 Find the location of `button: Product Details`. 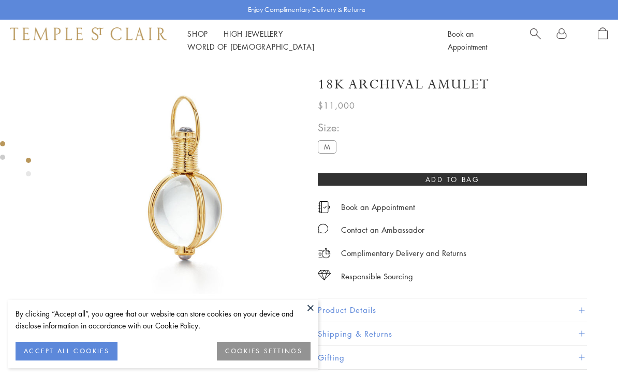

button: Product Details is located at coordinates (452, 310).